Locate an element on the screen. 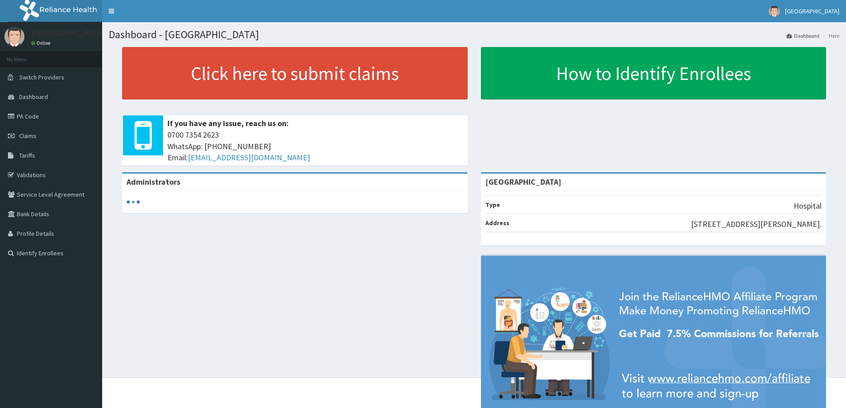 Image resolution: width=846 pixels, height=408 pixels. span: Switch Providers is located at coordinates (42, 77).